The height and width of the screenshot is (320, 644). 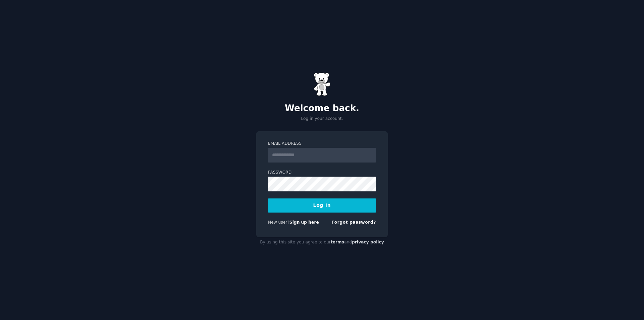 I want to click on a: Sign up here, so click(x=304, y=222).